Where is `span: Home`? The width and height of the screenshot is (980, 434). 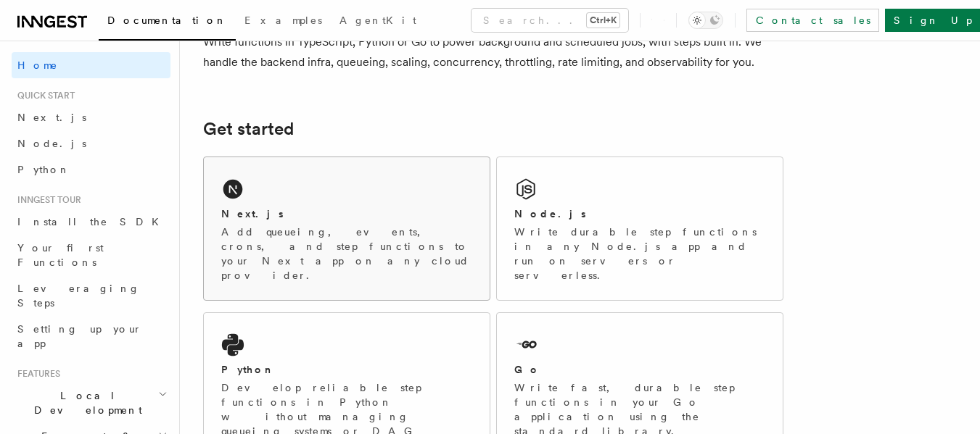 span: Home is located at coordinates (38, 65).